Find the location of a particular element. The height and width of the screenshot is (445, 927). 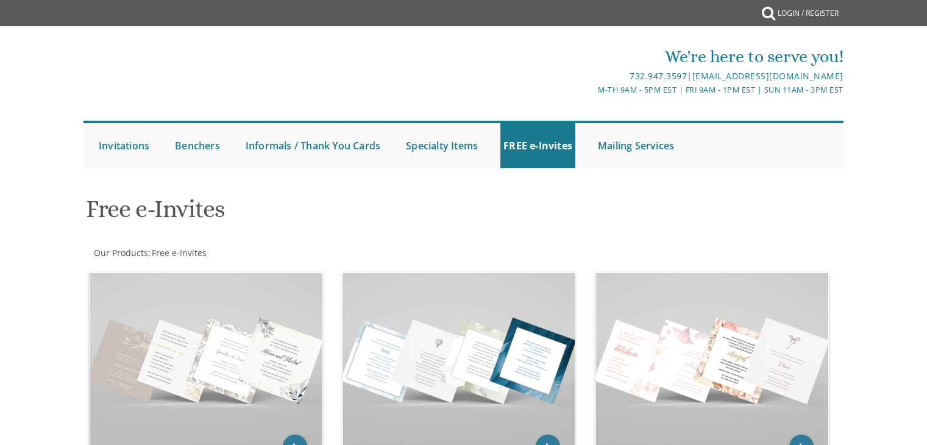

a: Specialty Items is located at coordinates (442, 146).